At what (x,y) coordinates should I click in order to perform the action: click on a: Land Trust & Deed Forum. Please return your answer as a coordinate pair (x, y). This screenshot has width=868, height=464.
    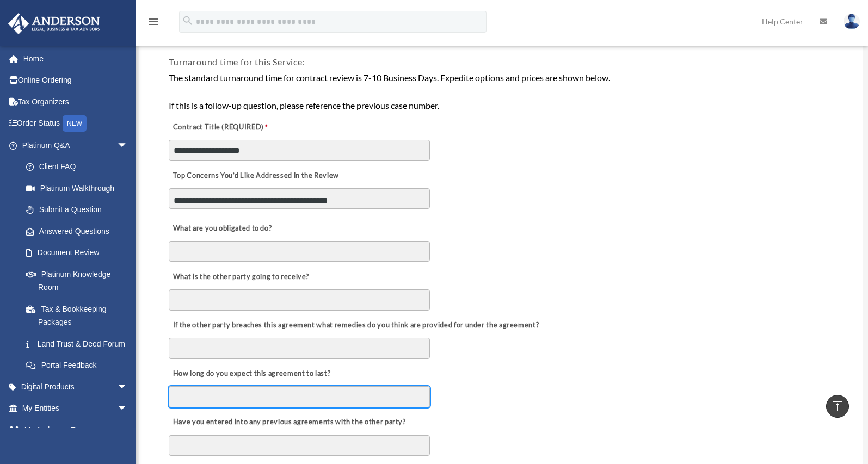
    Looking at the image, I should click on (80, 344).